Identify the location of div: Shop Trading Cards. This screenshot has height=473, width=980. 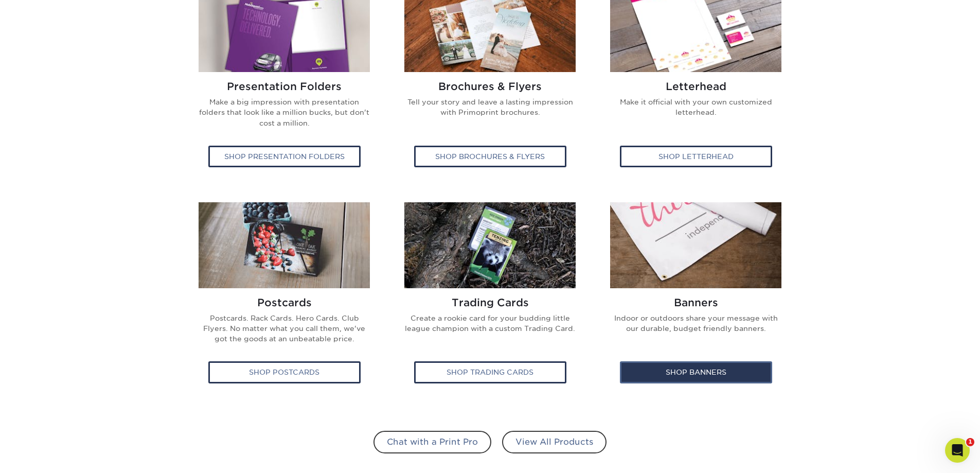
(490, 372).